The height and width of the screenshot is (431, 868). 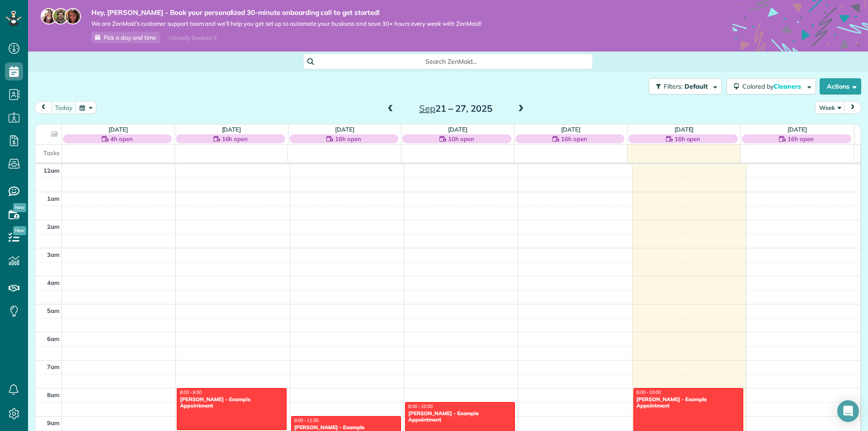 I want to click on div: Open Intercom Messenger, so click(x=849, y=411).